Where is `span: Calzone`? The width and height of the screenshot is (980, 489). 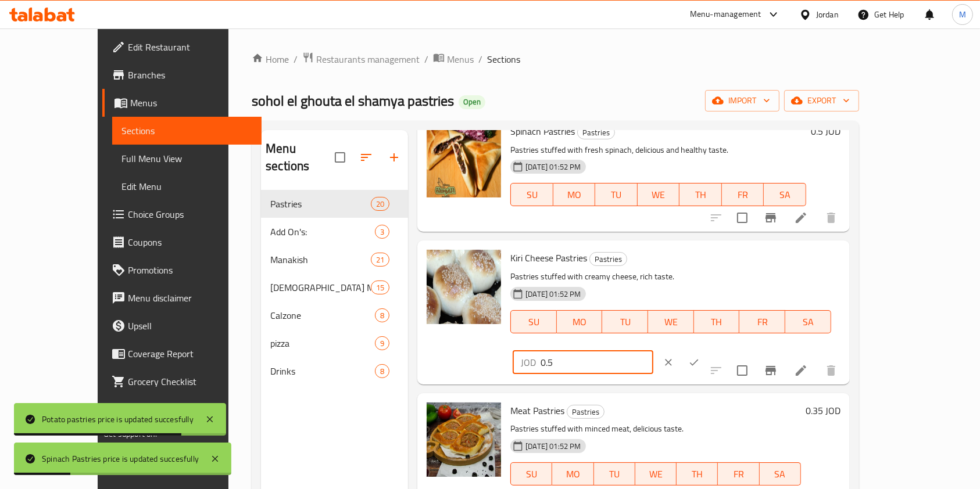
span: Calzone is located at coordinates (322, 315).